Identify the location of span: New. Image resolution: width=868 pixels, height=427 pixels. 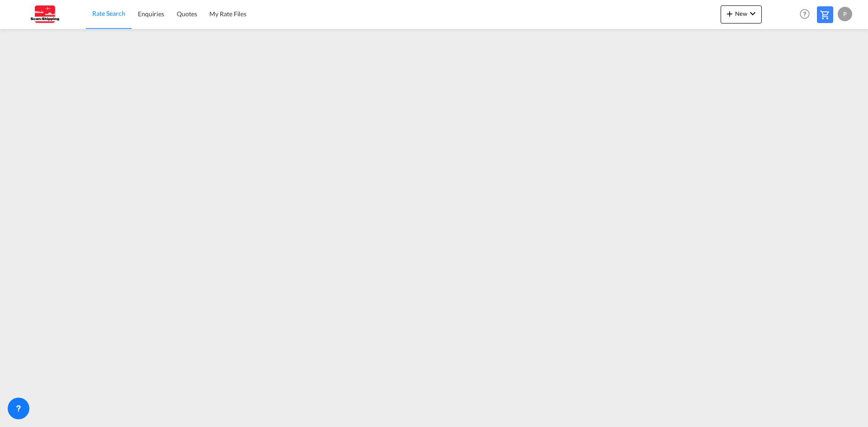
(741, 13).